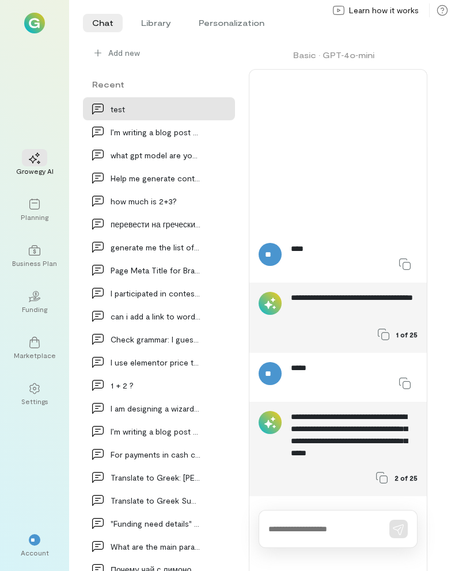 The width and height of the screenshot is (455, 571). What do you see at coordinates (35, 263) in the screenshot?
I see `div: Business Plan` at bounding box center [35, 263].